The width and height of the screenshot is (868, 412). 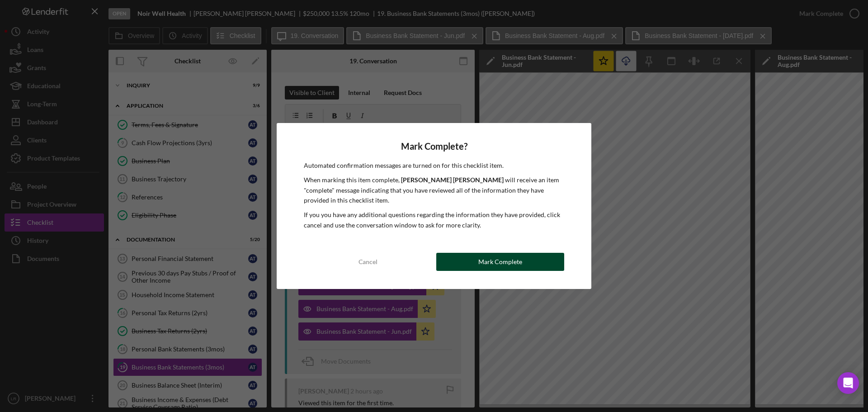 I want to click on button: Mark Complete, so click(x=500, y=262).